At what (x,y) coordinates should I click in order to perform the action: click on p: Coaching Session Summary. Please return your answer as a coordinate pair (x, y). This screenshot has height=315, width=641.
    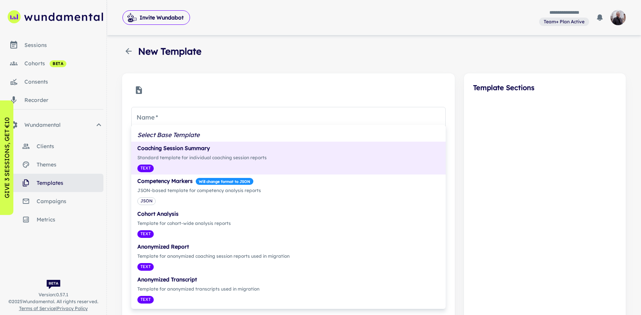
    Looking at the image, I should click on (202, 148).